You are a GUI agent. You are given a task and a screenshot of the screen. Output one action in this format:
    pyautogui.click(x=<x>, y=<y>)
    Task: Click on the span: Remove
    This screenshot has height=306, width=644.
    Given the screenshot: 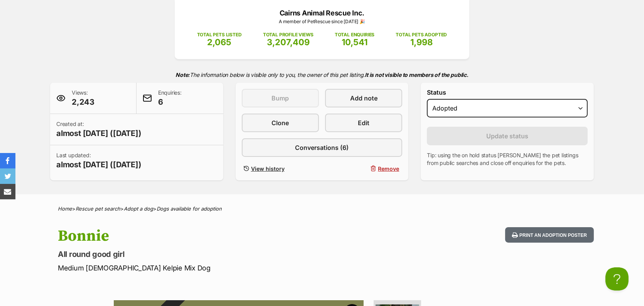 What is the action you would take?
    pyautogui.click(x=388, y=168)
    